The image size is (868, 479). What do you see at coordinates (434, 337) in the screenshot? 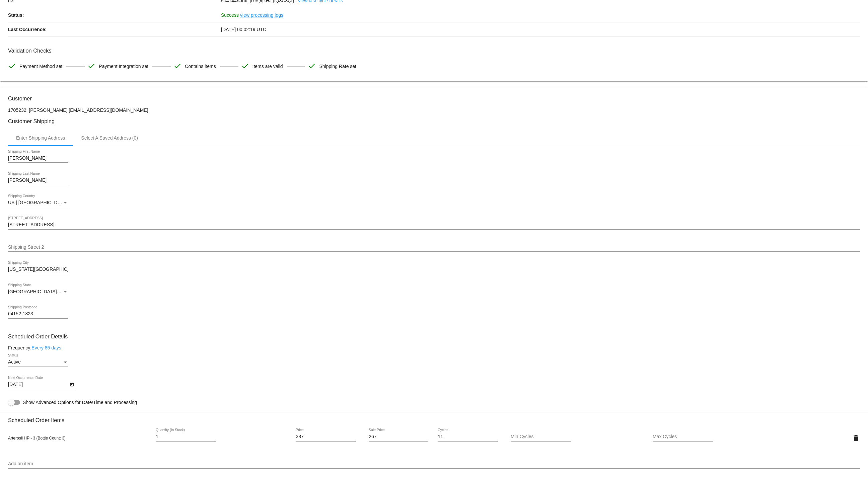
I see `h3: Scheduled Order Details` at bounding box center [434, 337].